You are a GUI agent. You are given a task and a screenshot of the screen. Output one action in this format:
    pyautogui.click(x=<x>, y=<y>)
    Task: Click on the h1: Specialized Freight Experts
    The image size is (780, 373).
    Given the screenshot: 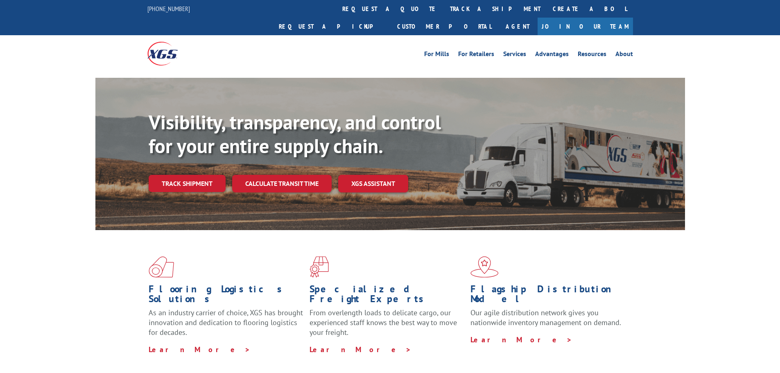 What is the action you would take?
    pyautogui.click(x=387, y=296)
    